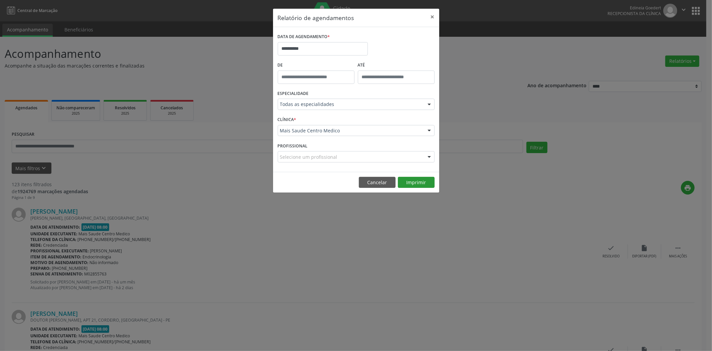  What do you see at coordinates (396, 65) in the screenshot?
I see `label: ATÉ` at bounding box center [396, 65].